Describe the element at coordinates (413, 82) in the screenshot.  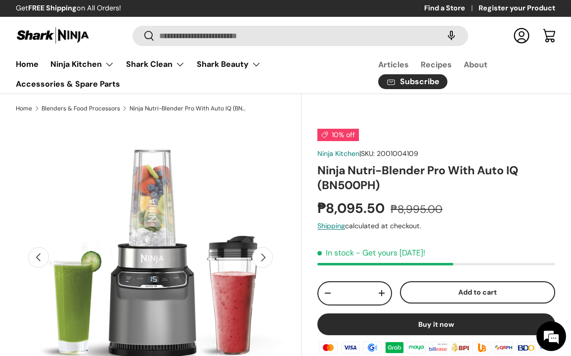
I see `a: Subscribe` at that location.